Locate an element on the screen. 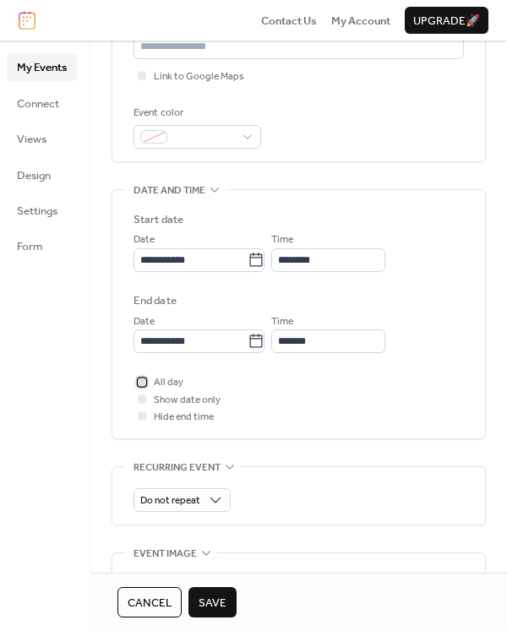  span: Do not repeat is located at coordinates (170, 500).